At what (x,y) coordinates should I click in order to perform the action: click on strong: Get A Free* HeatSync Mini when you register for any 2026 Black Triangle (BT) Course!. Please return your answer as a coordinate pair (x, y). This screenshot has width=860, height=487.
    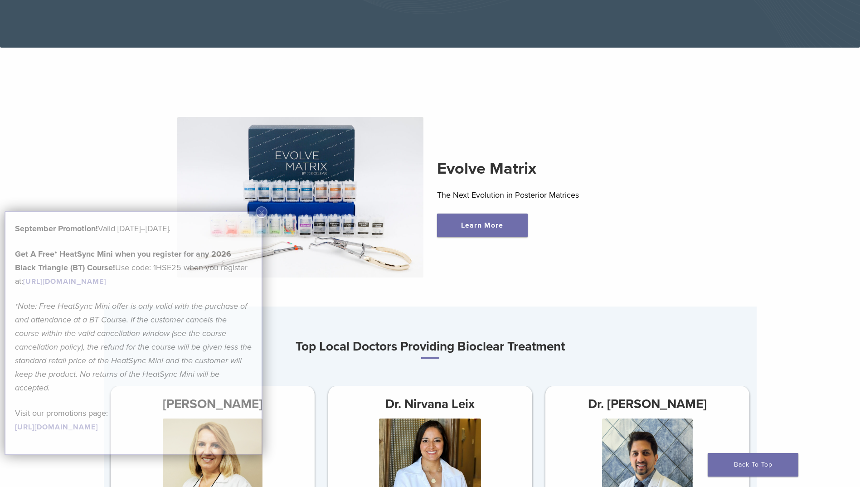
    Looking at the image, I should click on (123, 261).